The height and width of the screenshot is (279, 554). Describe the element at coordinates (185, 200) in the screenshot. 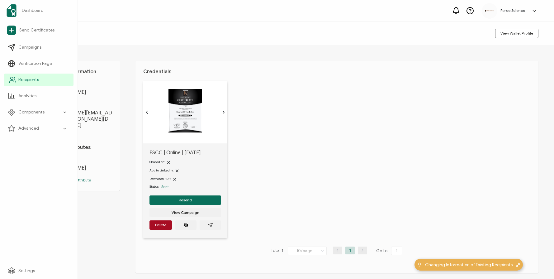

I see `button: Resend` at that location.